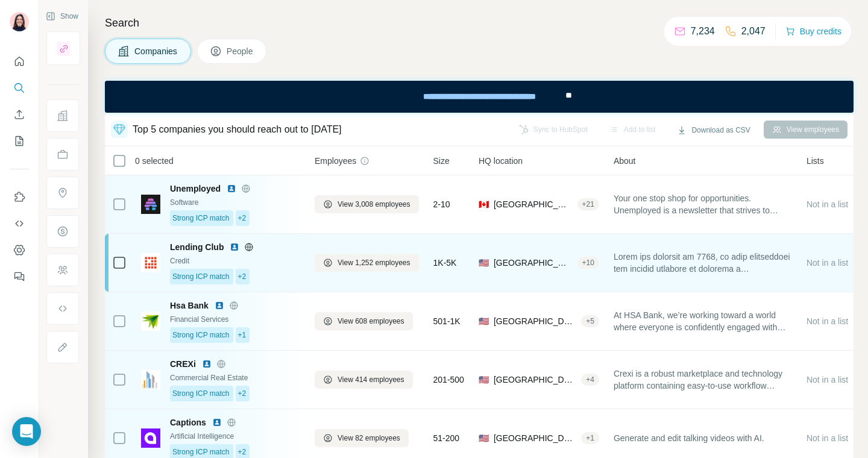 The height and width of the screenshot is (458, 868). I want to click on div: + 5, so click(590, 322).